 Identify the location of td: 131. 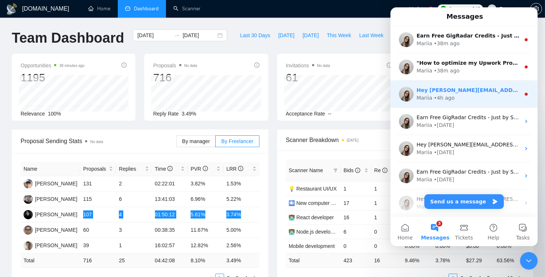
(98, 184).